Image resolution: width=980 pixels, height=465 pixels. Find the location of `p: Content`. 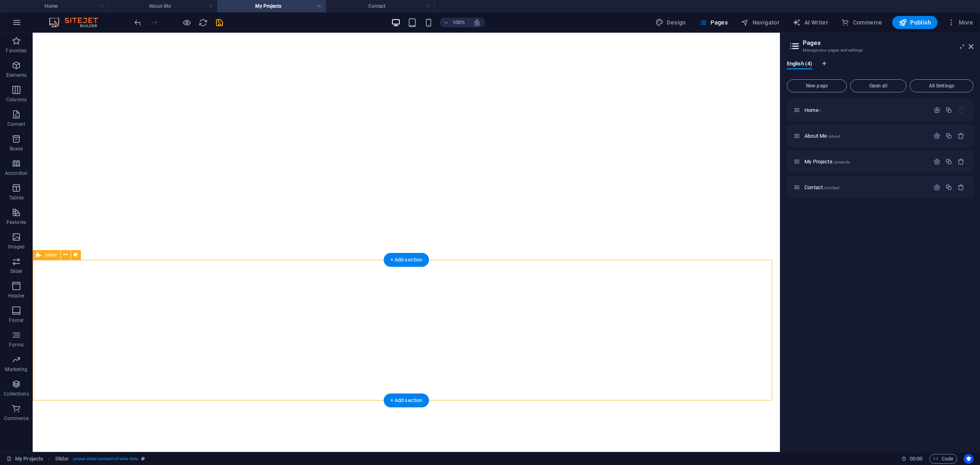

p: Content is located at coordinates (17, 124).